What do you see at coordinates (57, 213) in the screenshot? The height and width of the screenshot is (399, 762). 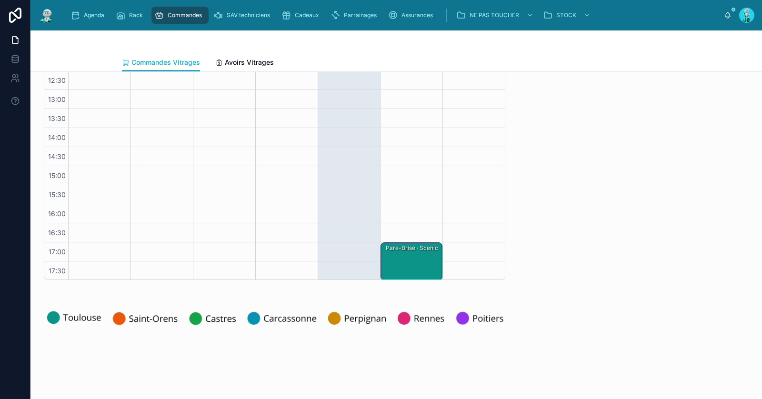 I see `span: 16:00` at bounding box center [57, 213].